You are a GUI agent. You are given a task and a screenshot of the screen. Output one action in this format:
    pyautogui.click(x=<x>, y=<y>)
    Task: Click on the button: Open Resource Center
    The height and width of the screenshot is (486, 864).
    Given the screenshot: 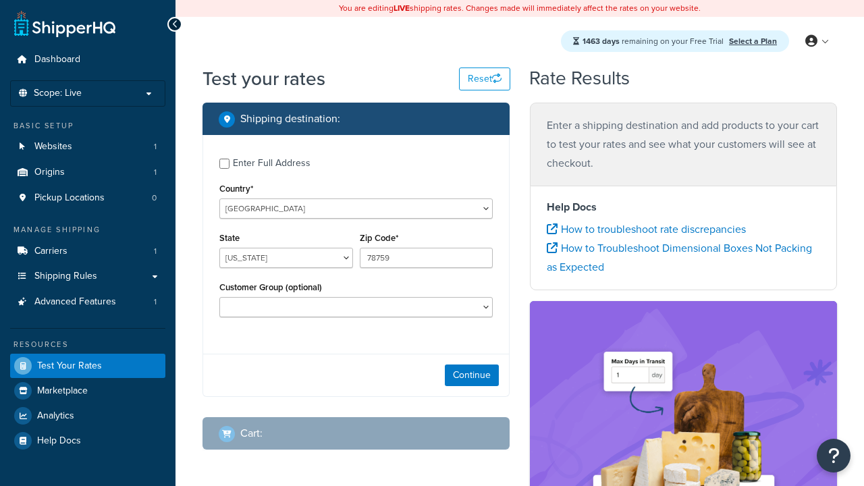 What is the action you would take?
    pyautogui.click(x=833, y=455)
    